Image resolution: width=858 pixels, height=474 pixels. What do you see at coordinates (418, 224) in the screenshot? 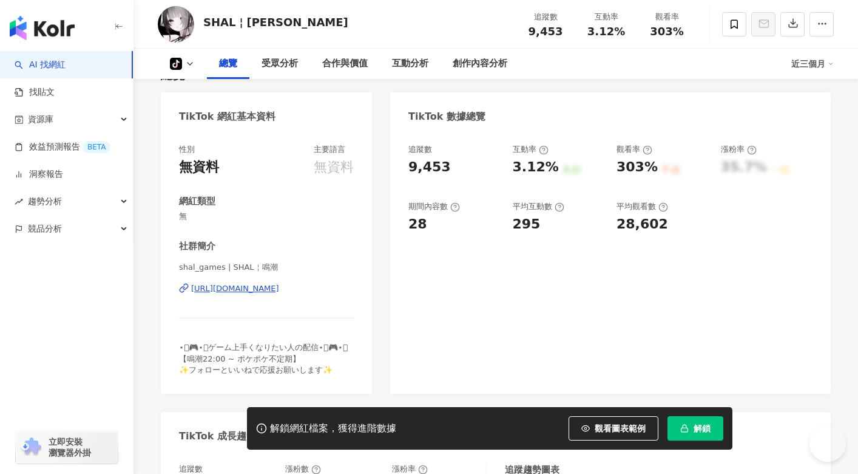
I see `div: 28` at bounding box center [418, 224].